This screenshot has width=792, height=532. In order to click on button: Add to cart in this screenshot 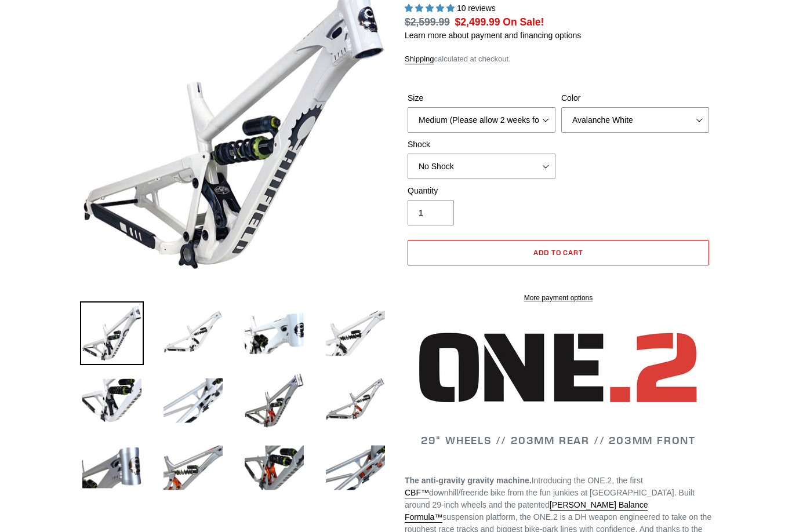, I will do `click(559, 252)`.